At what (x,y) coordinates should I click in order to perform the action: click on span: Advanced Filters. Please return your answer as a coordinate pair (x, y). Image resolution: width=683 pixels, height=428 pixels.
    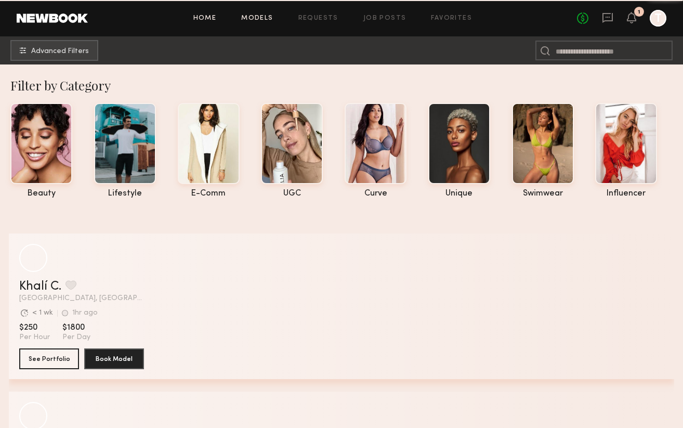
    Looking at the image, I should click on (60, 51).